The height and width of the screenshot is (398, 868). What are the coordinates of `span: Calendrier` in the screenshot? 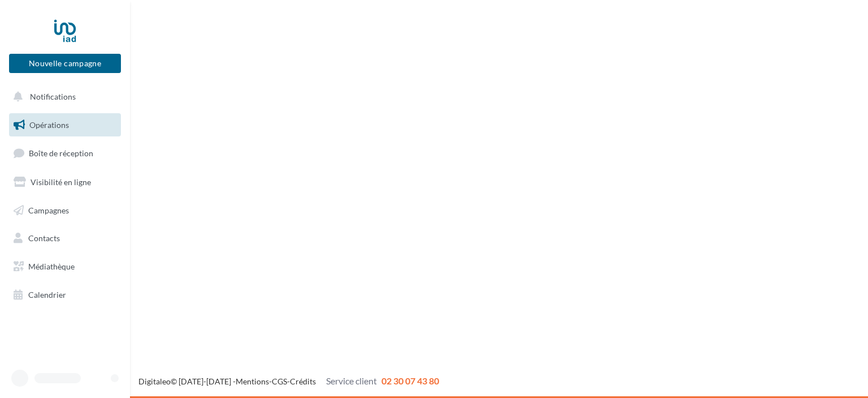 It's located at (47, 294).